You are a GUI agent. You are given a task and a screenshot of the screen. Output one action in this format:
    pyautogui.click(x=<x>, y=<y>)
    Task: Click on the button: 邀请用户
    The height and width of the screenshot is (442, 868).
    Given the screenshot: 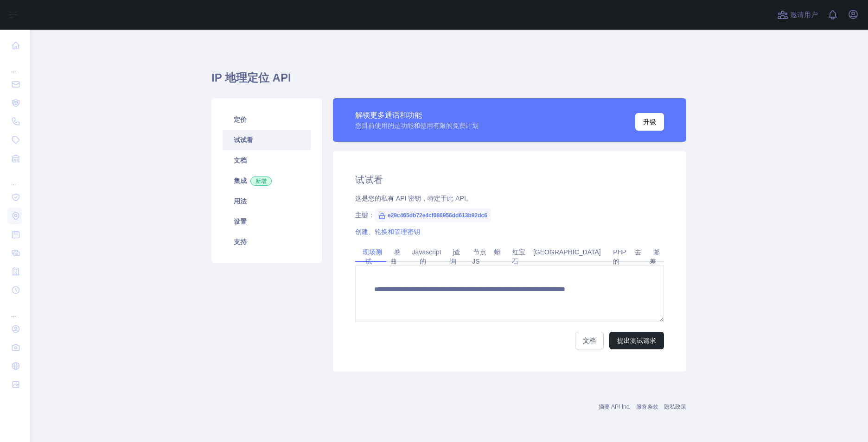 What is the action you would take?
    pyautogui.click(x=798, y=15)
    